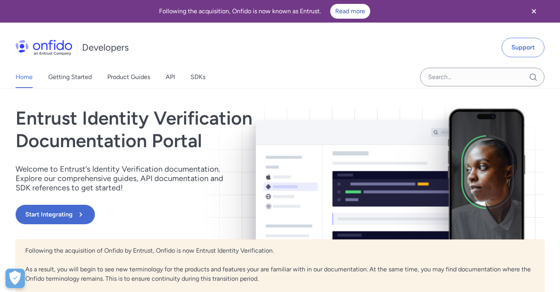 The height and width of the screenshot is (292, 560). I want to click on h1: Developers, so click(105, 47).